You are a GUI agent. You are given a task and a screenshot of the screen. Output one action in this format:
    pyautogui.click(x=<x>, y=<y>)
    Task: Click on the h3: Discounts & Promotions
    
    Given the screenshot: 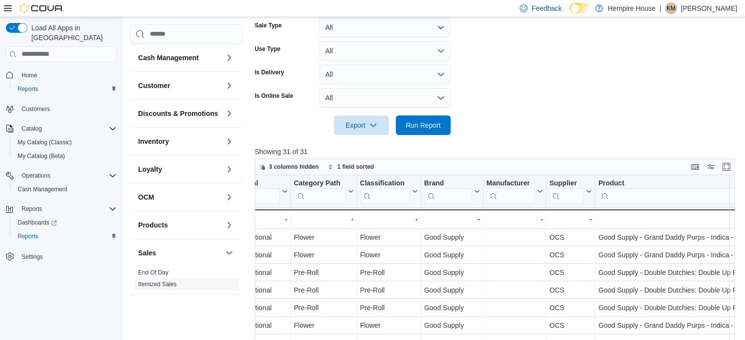 What is the action you would take?
    pyautogui.click(x=178, y=114)
    